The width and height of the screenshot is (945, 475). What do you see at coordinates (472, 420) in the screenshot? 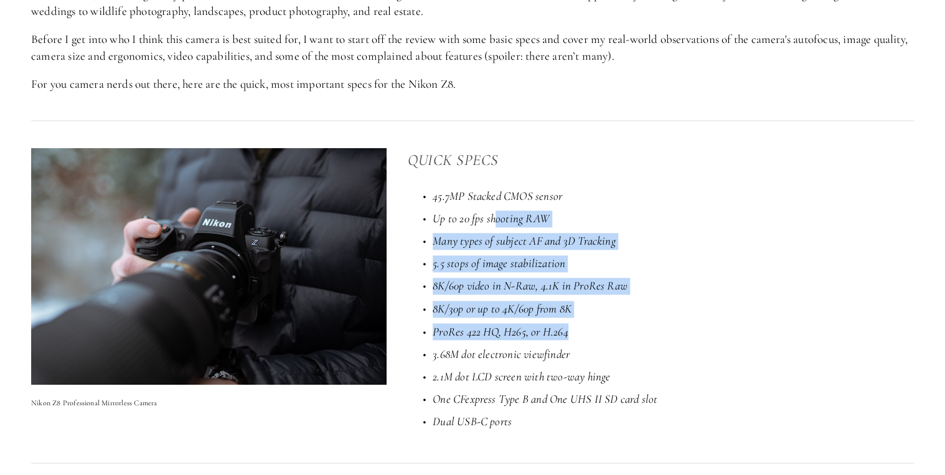
I see `em: Dual USB-C ports` at bounding box center [472, 420].